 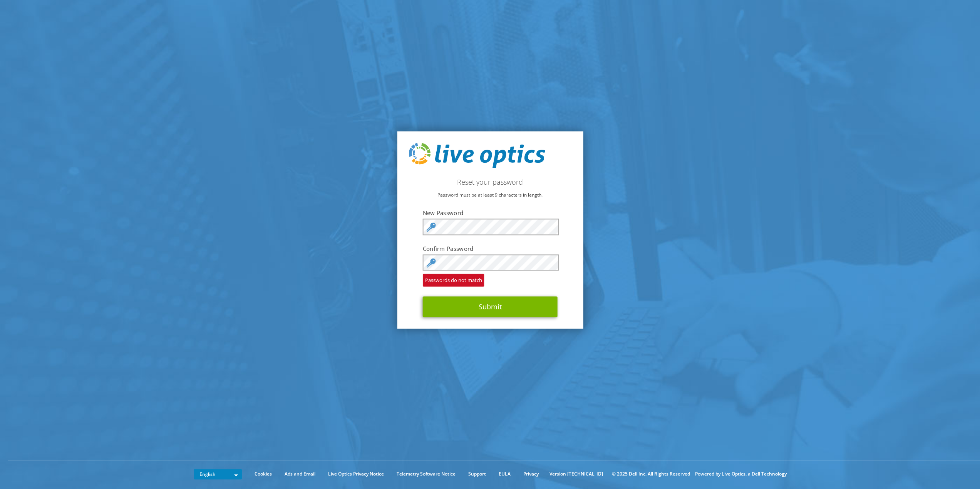 I want to click on p: Password must be at least 9 characters in length., so click(x=490, y=195).